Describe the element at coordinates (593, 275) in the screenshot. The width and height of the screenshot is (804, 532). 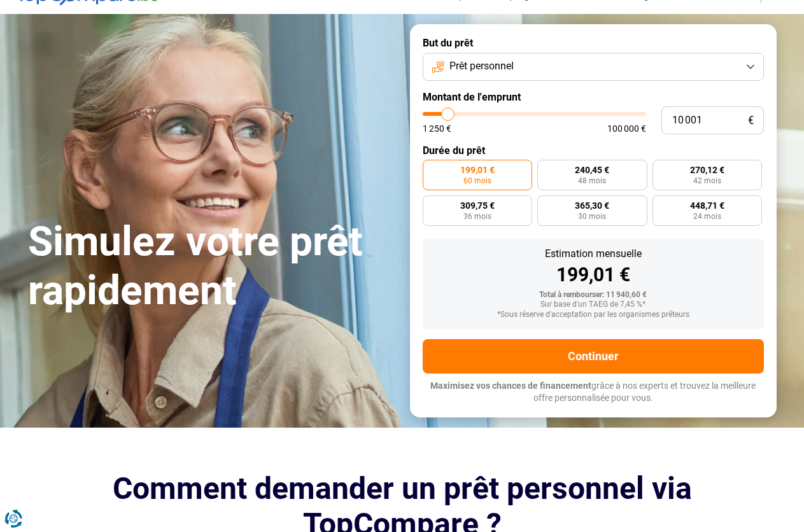
I see `div: 199,01 €` at that location.